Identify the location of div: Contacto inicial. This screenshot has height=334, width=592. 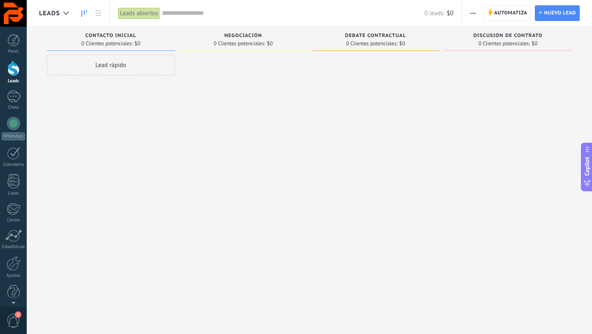
(111, 36).